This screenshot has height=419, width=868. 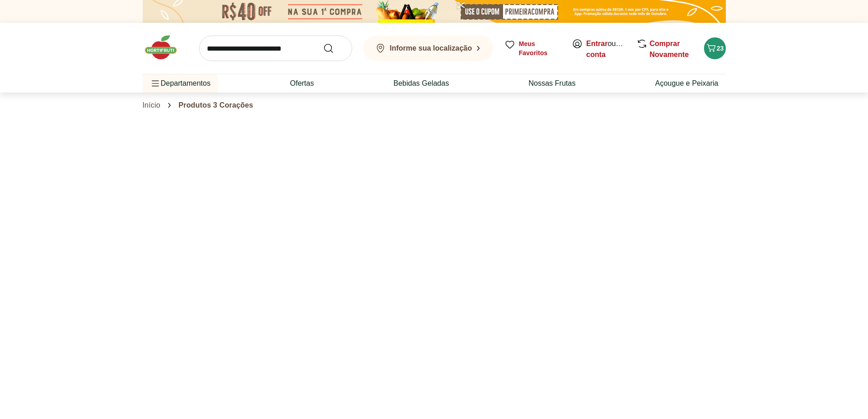 What do you see at coordinates (607, 49) in the screenshot?
I see `span: ou` at bounding box center [607, 49].